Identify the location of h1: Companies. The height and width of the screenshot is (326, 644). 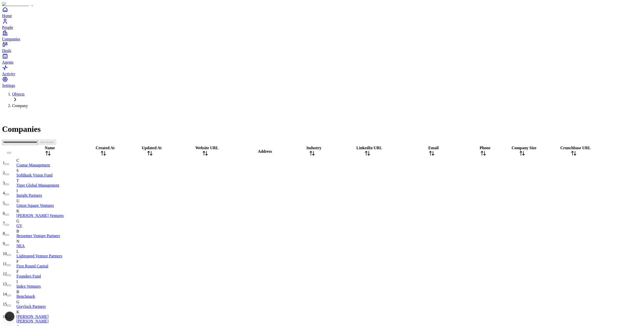
(322, 129).